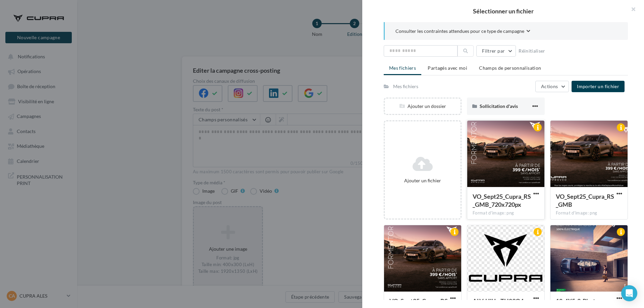 The height and width of the screenshot is (308, 644). What do you see at coordinates (630, 293) in the screenshot?
I see `div: Open Intercom Messenger` at bounding box center [630, 293].